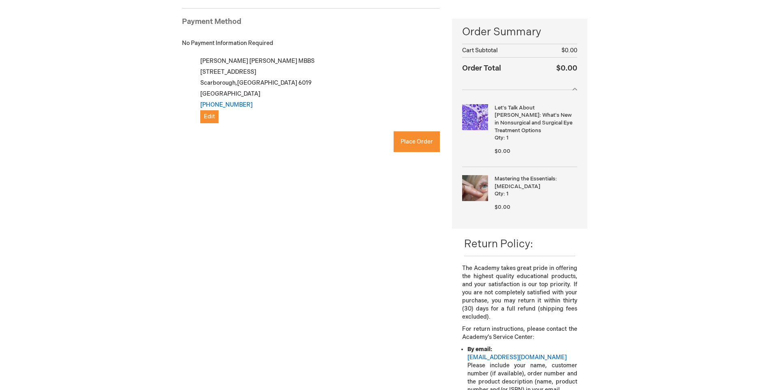  Describe the element at coordinates (479, 349) in the screenshot. I see `strong: By email:` at that location.